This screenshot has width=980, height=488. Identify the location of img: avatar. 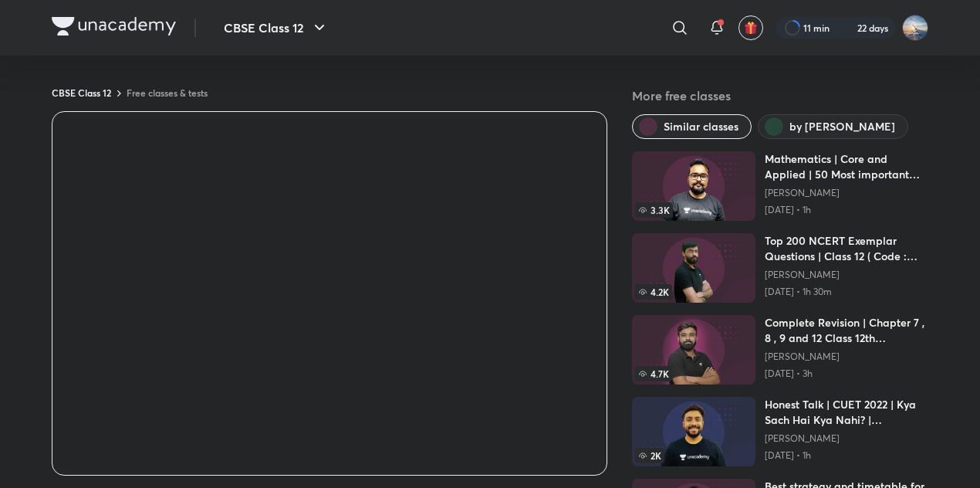
(750, 27).